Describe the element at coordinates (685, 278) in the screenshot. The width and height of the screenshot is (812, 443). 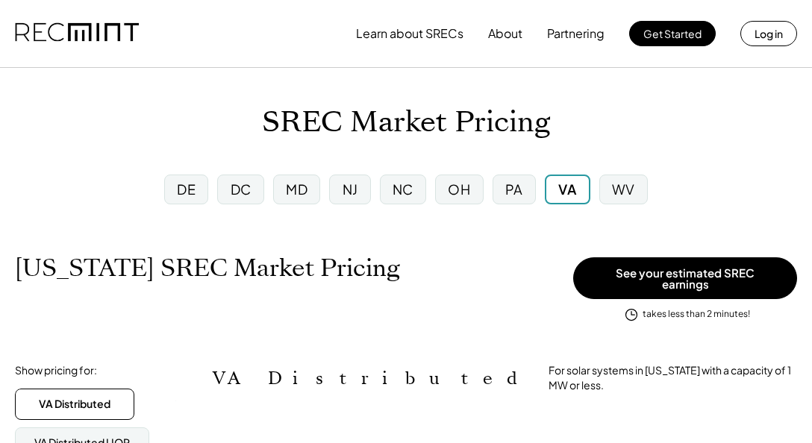
I see `button: See your estimated SREC earnings` at that location.